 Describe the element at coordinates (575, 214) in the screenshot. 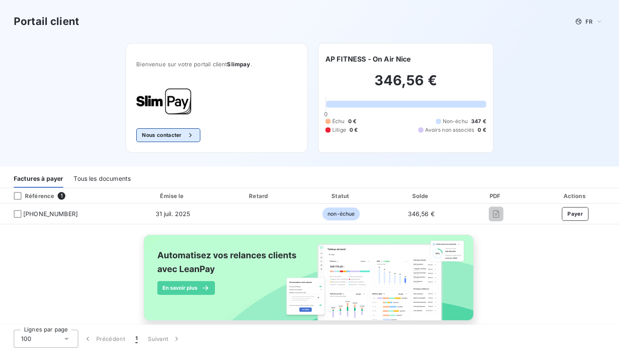

I see `button: Payer` at that location.